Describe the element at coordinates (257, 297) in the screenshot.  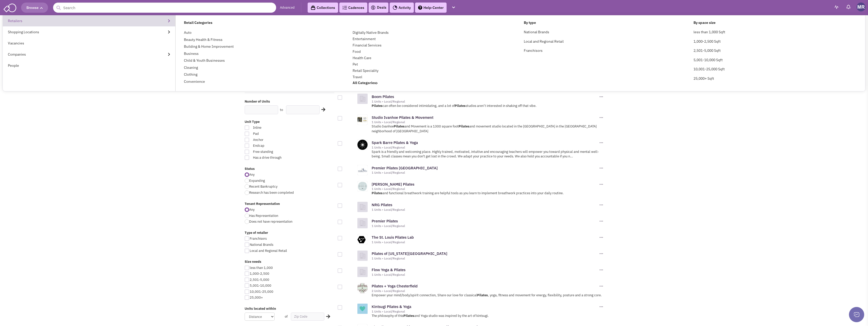
I see `span: 25,000+` at that location.